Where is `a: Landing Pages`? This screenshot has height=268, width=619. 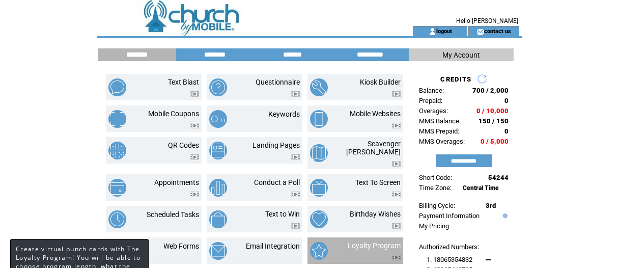 a: Landing Pages is located at coordinates (276, 145).